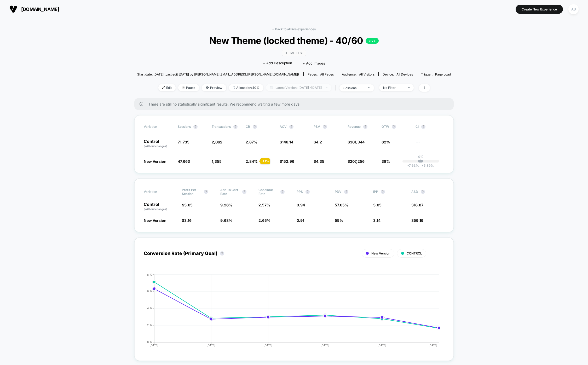 The width and height of the screenshot is (588, 365). I want to click on span: + Add Images, so click(314, 63).